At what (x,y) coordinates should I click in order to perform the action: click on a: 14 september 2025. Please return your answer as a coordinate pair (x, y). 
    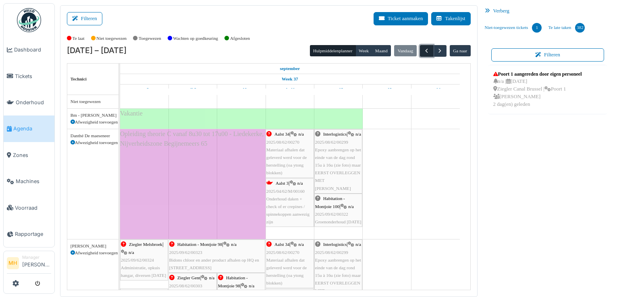
    Looking at the image, I should click on (435, 89).